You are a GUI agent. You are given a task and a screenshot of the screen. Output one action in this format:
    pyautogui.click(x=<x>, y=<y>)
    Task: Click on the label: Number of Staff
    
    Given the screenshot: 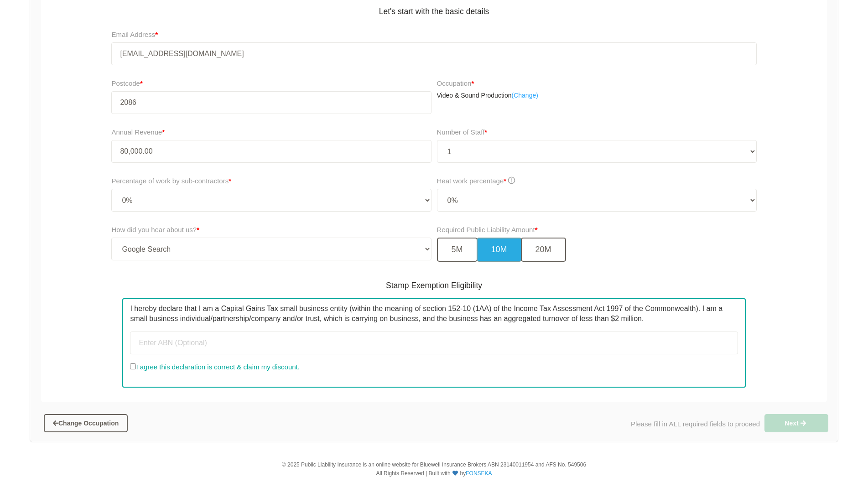 What is the action you would take?
    pyautogui.click(x=462, y=132)
    